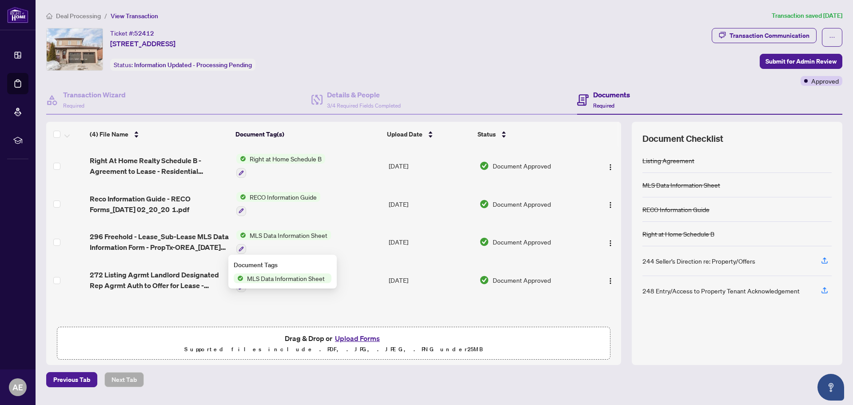 The width and height of the screenshot is (853, 405). I want to click on div: Document Tags, so click(283, 265).